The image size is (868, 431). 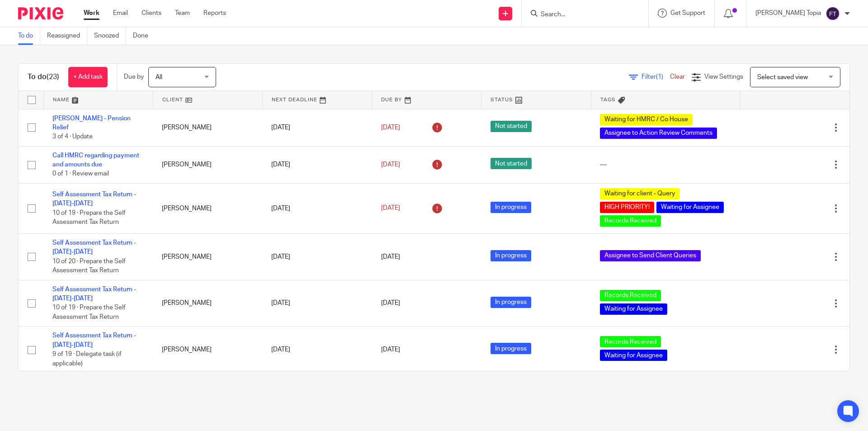 I want to click on a: + Add task, so click(x=88, y=77).